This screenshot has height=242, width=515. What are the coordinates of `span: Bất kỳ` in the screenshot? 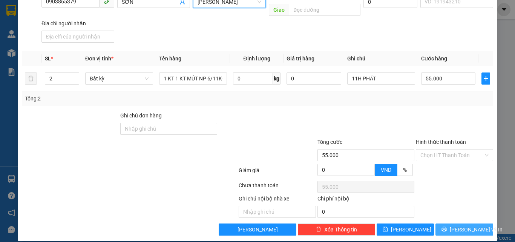 It's located at (119, 78).